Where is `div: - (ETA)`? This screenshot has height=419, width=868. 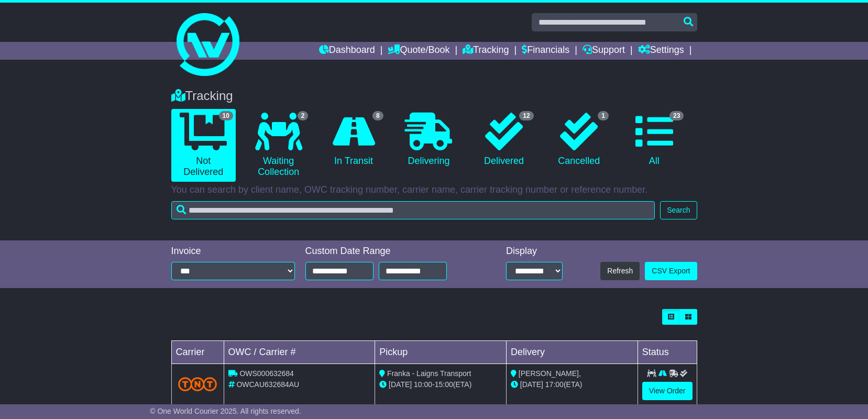
div: - (ETA) is located at coordinates (441, 385).